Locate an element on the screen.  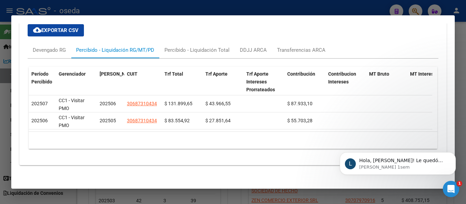
div: Devengado RG is located at coordinates (49, 50).